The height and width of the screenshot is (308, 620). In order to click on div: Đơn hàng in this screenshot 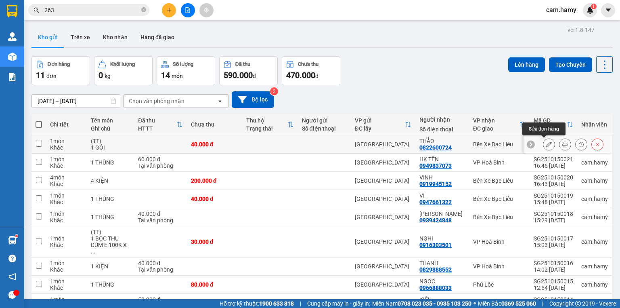, I will do `click(59, 64)`.